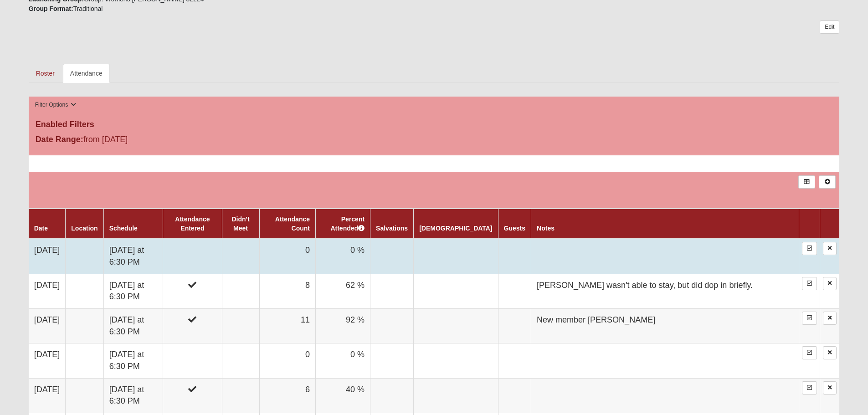 This screenshot has height=415, width=868. I want to click on td: 6, so click(287, 395).